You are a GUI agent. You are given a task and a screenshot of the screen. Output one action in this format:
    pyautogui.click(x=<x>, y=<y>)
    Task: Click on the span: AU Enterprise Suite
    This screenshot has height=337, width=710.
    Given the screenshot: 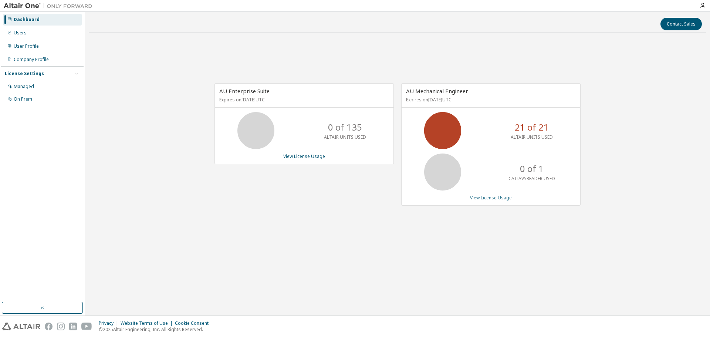 What is the action you would take?
    pyautogui.click(x=244, y=91)
    